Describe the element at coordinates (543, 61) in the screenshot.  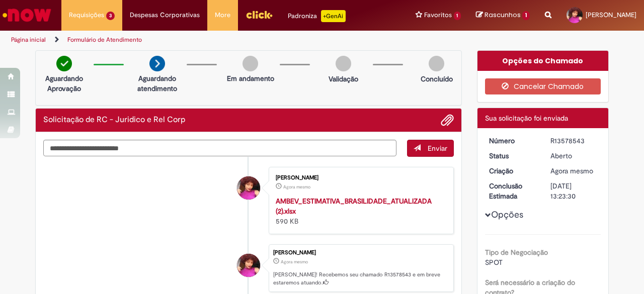
I see `div: Opções do Chamado` at that location.